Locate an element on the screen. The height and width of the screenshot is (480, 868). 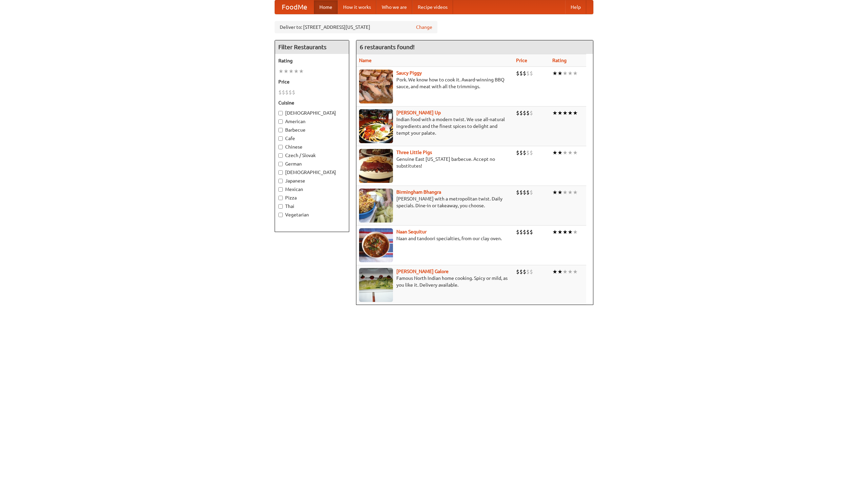
label: Vegetarian is located at coordinates (312, 215).